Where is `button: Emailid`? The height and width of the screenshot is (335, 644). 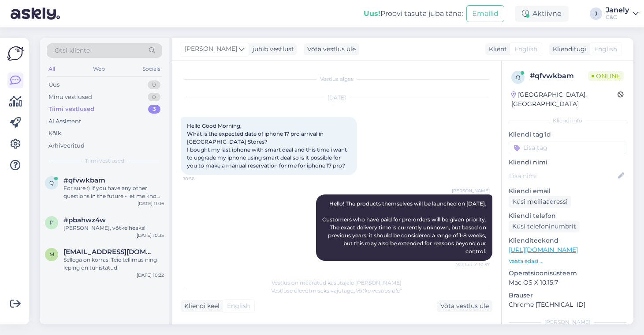 button: Emailid is located at coordinates (486, 14).